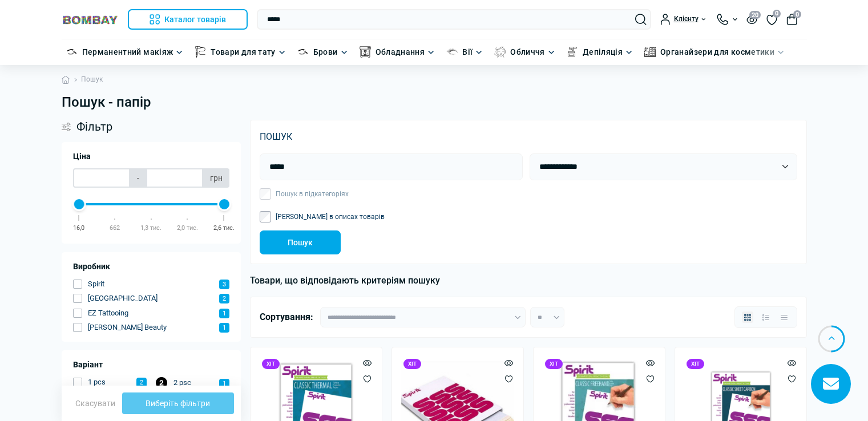  What do you see at coordinates (752, 19) in the screenshot?
I see `button: 20` at bounding box center [752, 19].